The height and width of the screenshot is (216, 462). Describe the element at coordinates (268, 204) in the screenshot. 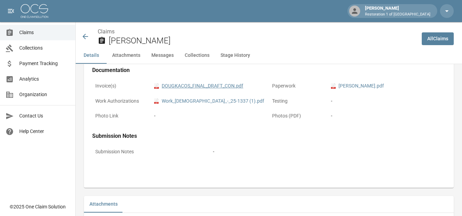

I see `div: related-list tabs` at that location.